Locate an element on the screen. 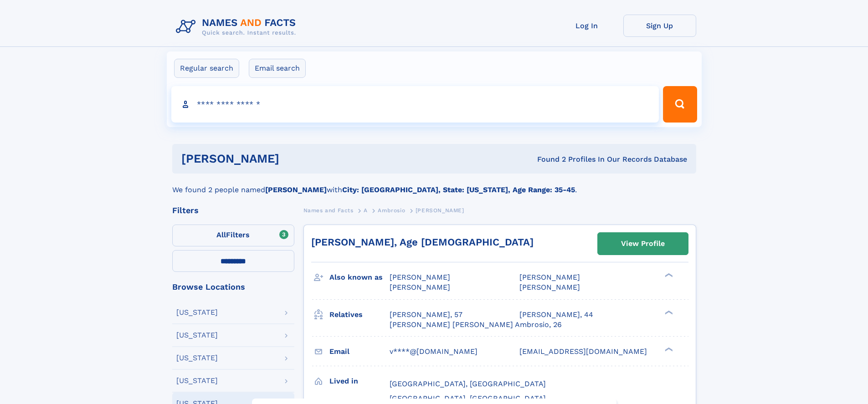 This screenshot has height=404, width=868. h3: Email is located at coordinates (359, 352).